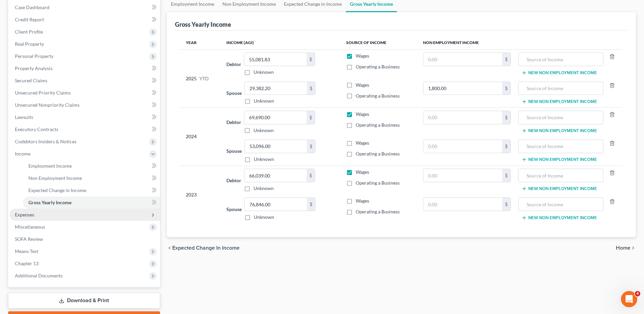 The image size is (644, 314). Describe the element at coordinates (85, 93) in the screenshot. I see `a: Unsecured Priority Claims` at that location.